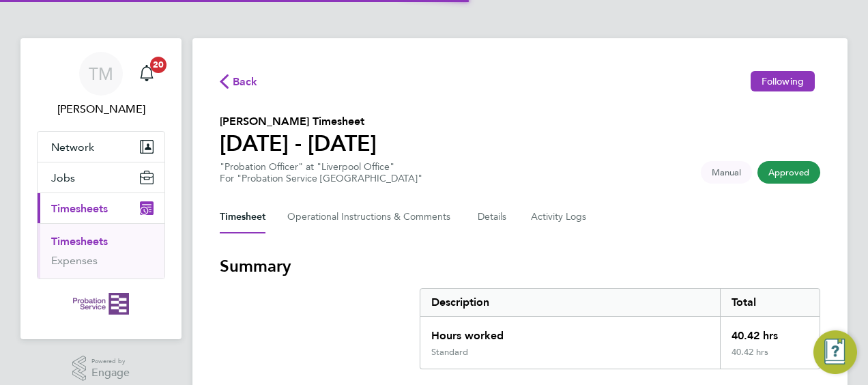  I want to click on span: This timesheet was manually created., so click(726, 172).